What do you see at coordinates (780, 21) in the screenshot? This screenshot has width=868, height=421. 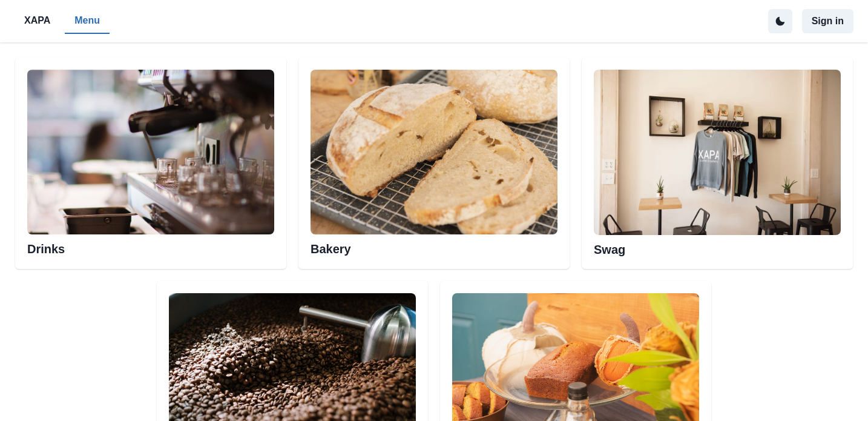 I see `button: active dark theme mode` at bounding box center [780, 21].